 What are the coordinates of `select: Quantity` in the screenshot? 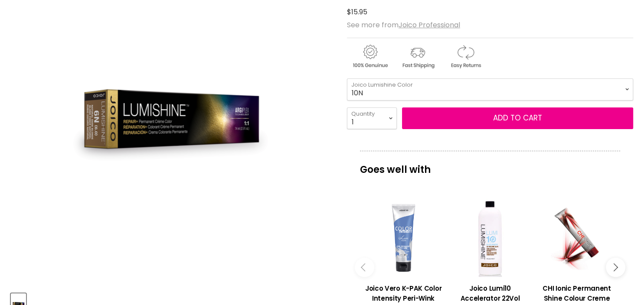 It's located at (372, 118).